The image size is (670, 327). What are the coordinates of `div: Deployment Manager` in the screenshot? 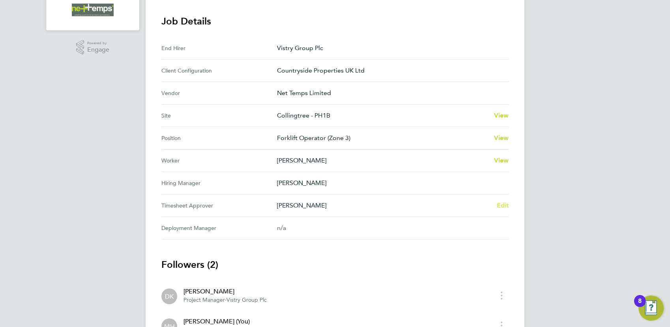 It's located at (219, 228).